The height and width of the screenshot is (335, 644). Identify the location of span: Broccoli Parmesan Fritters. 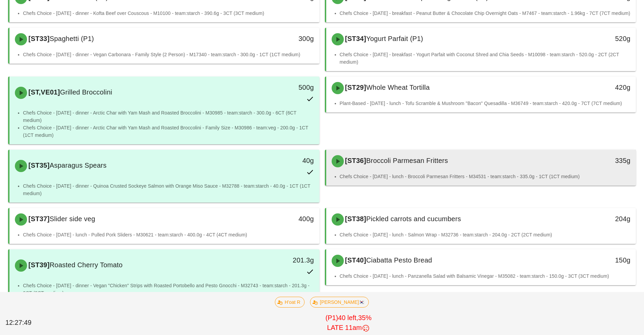
(407, 160).